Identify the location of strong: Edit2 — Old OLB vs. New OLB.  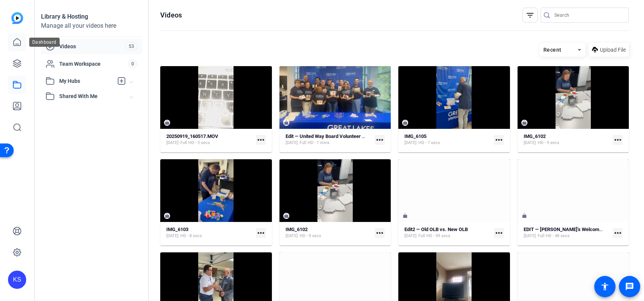
(435, 229).